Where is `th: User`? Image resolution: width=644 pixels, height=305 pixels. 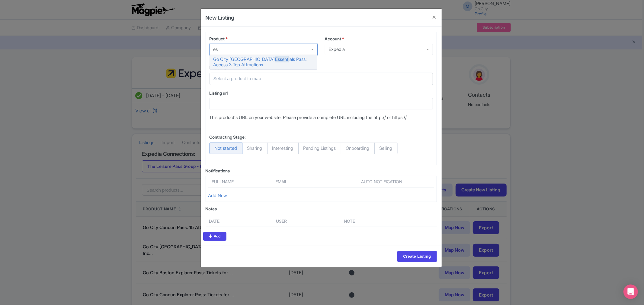 th: User is located at coordinates (306, 221).